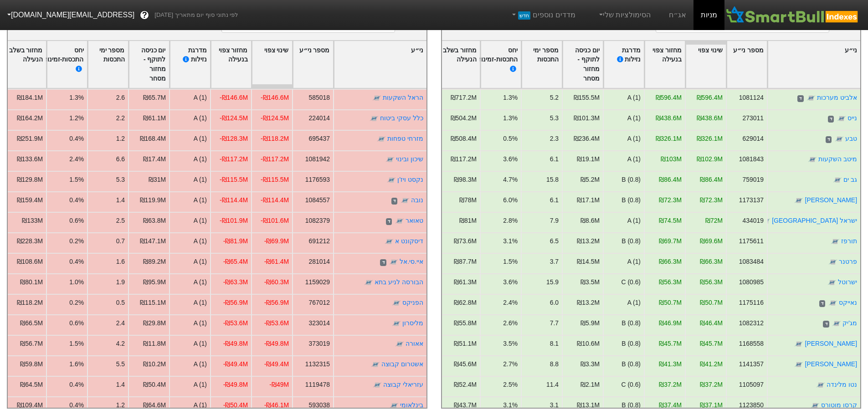 The width and height of the screenshot is (868, 415). What do you see at coordinates (711, 303) in the screenshot?
I see `div: ₪50.7M` at bounding box center [711, 303].